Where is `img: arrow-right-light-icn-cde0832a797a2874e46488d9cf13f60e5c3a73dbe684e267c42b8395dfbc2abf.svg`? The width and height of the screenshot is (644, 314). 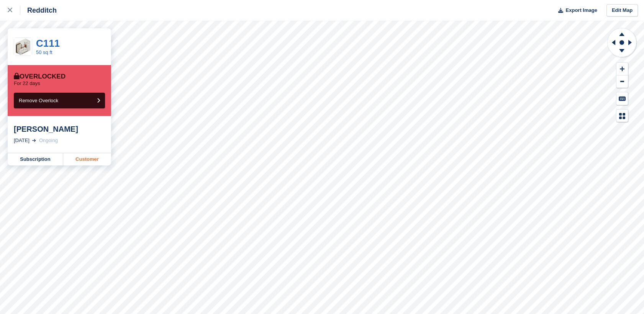
img: arrow-right-light-icn-cde0832a797a2874e46488d9cf13f60e5c3a73dbe684e267c42b8395dfbc2abf.svg is located at coordinates (34, 140).